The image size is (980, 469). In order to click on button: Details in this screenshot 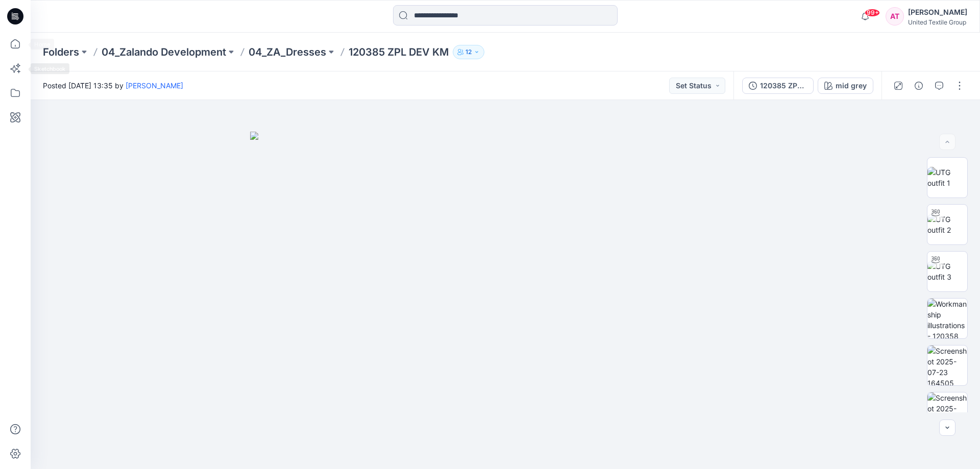, I will do `click(919, 86)`.